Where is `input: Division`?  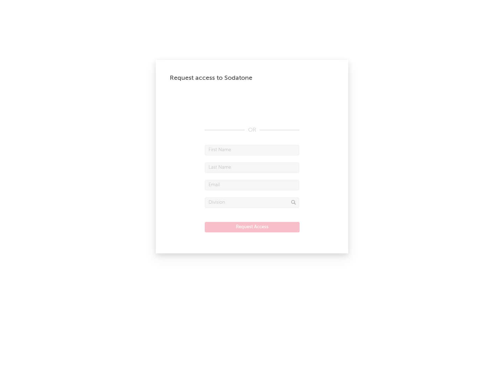 input: Division is located at coordinates (252, 203).